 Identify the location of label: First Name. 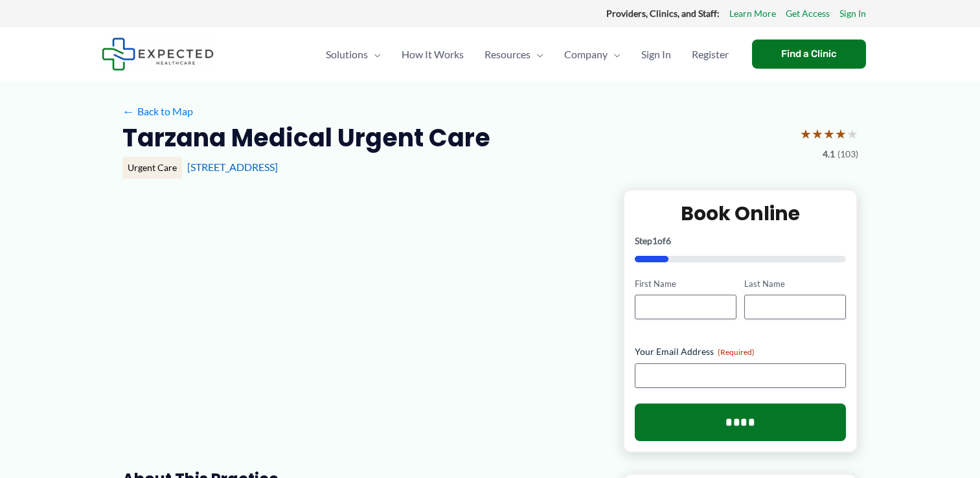
(685, 283).